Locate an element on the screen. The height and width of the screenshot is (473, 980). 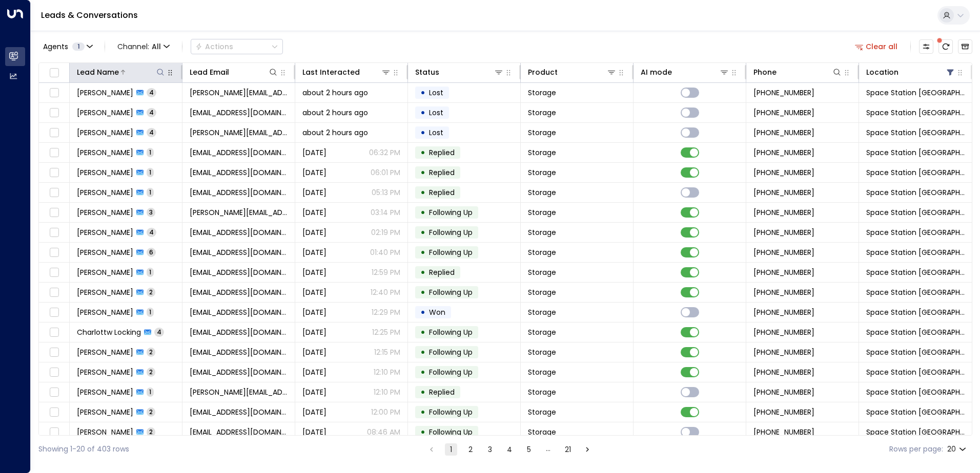
span: +447775444930 is located at coordinates (784, 232).